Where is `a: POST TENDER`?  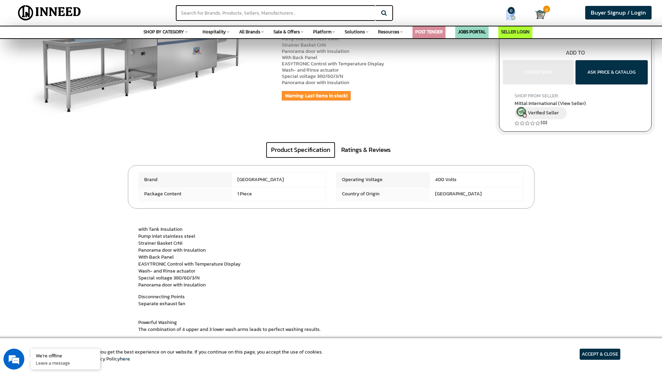
a: POST TENDER is located at coordinates (429, 32).